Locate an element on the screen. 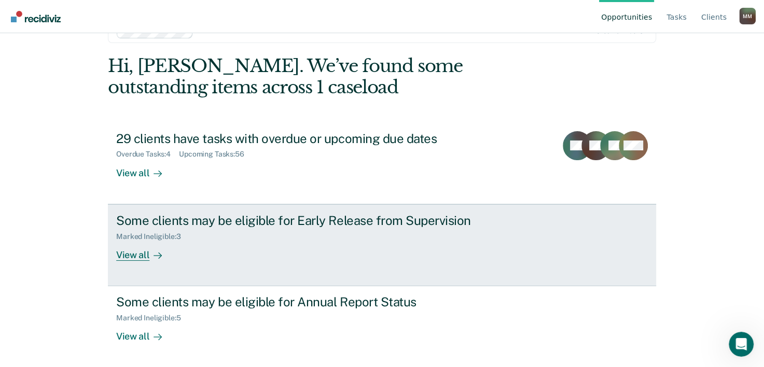 The height and width of the screenshot is (367, 764). div: Some clients may be eligible for Annual Report Status is located at coordinates (298, 302).